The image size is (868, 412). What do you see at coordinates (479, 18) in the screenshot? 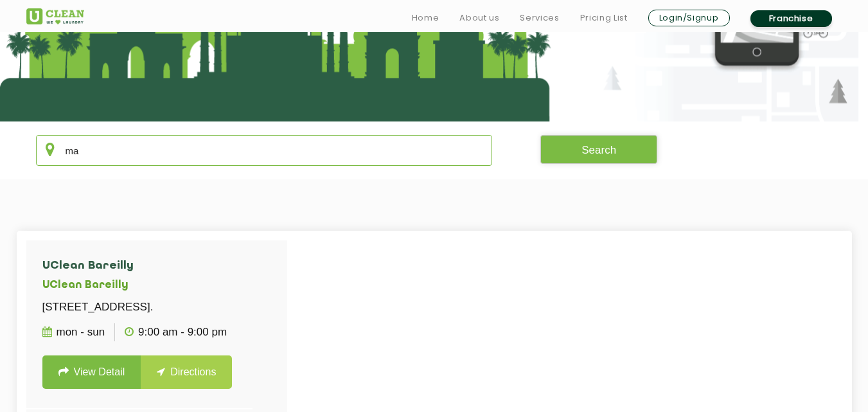
I see `a: About us` at bounding box center [479, 18].